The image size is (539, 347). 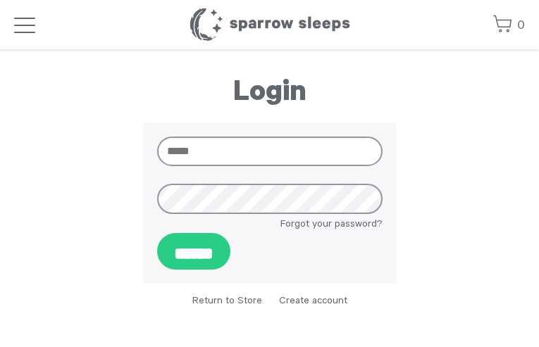 I want to click on a: Create account, so click(x=313, y=302).